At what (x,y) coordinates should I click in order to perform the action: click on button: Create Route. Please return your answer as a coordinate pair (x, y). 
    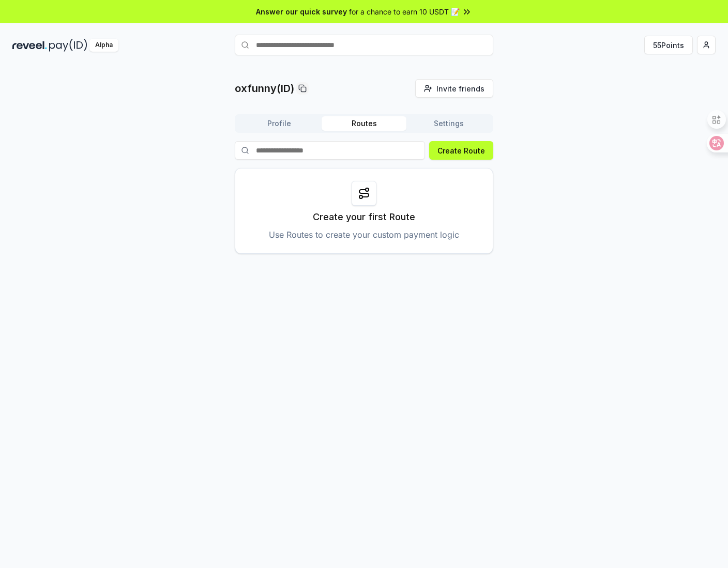
    Looking at the image, I should click on (461, 151).